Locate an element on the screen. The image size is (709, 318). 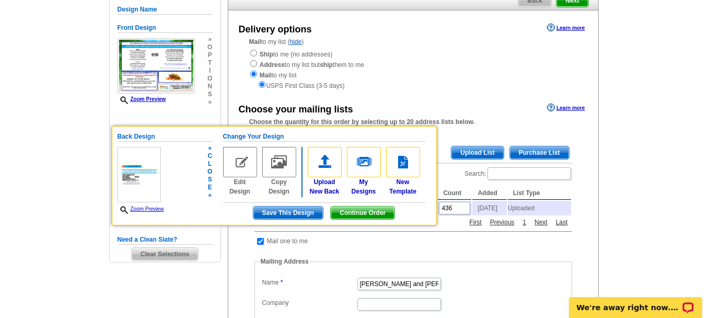
img: copy-design-no.gif is located at coordinates (279, 162).